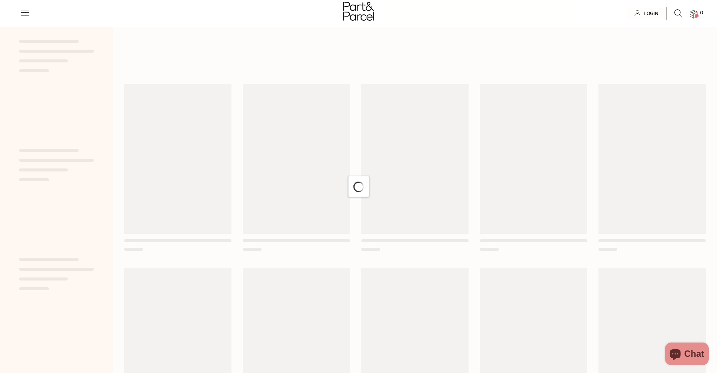  I want to click on span: Login, so click(650, 14).